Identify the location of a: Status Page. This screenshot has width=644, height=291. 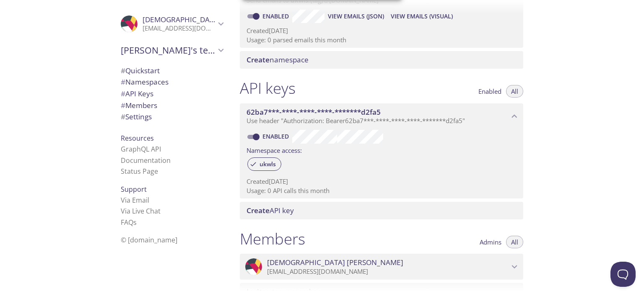
(139, 171).